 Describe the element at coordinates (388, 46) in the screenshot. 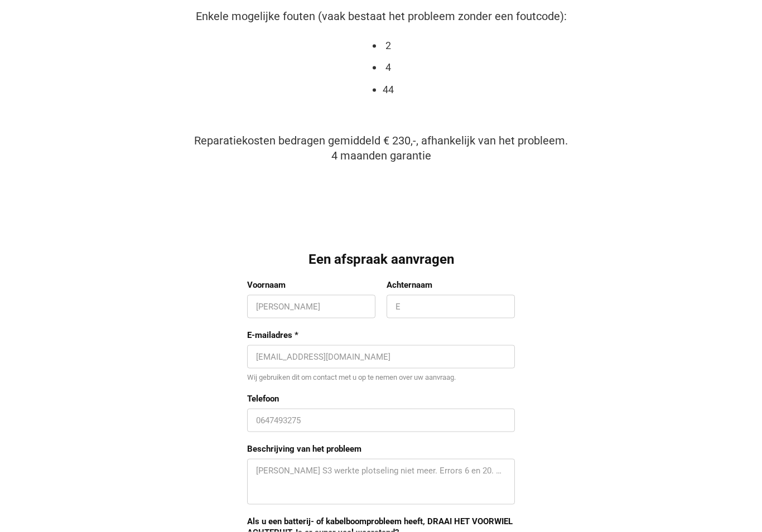

I see `li: 2` at that location.